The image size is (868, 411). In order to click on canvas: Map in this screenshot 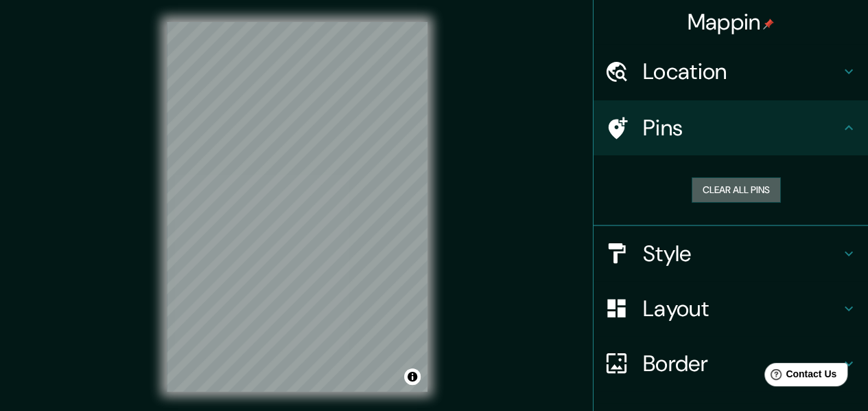, I will do `click(297, 207)`.